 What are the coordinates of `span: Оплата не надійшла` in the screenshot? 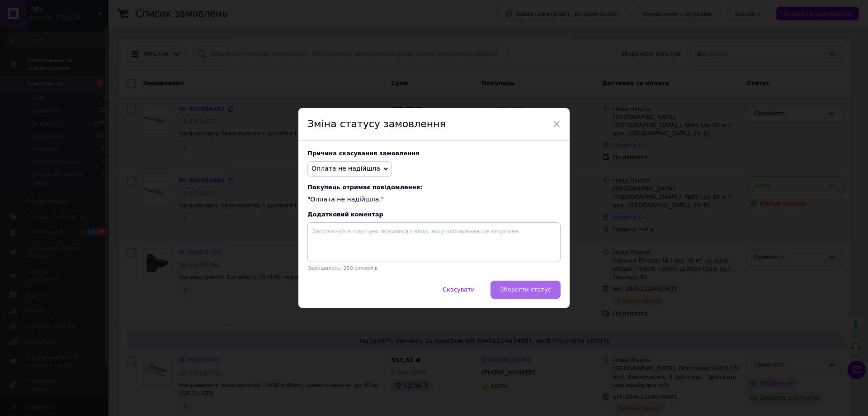 It's located at (346, 168).